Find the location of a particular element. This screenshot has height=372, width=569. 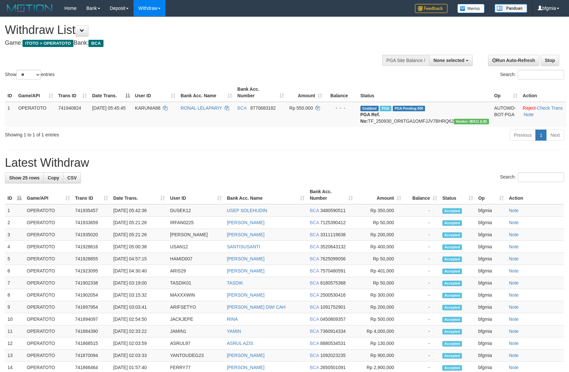

img: Button%20Memo.svg is located at coordinates (471, 8).